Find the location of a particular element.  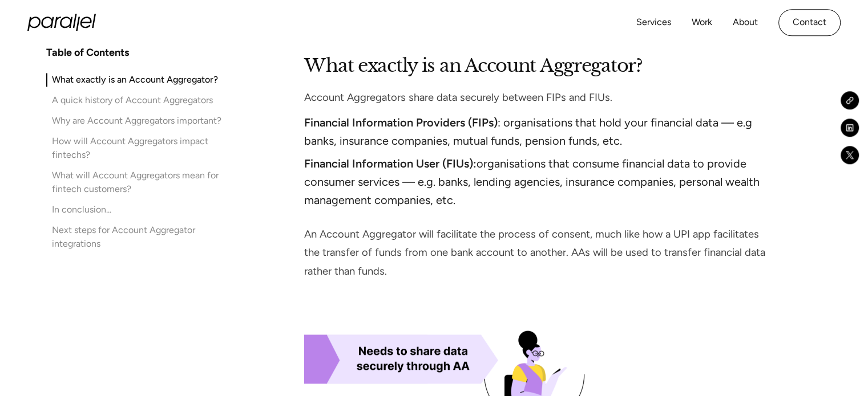

a: What will Account Aggregators mean for fintech customers? is located at coordinates (136, 183).